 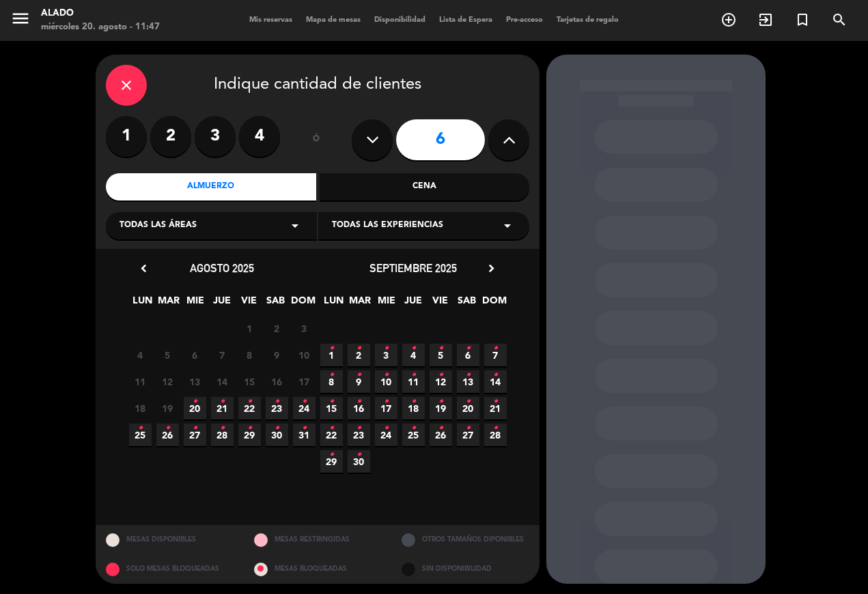 I want to click on div: MESAS RESTRINGIDAS, so click(x=318, y=540).